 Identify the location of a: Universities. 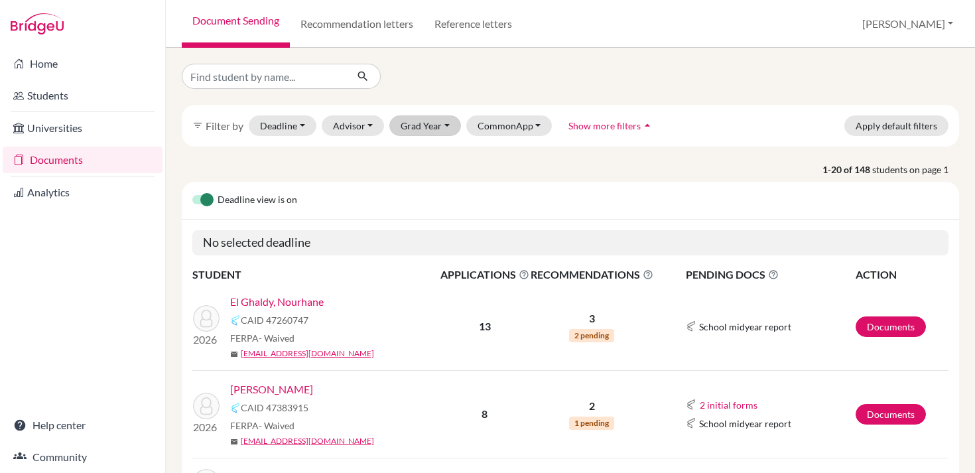
(82, 128).